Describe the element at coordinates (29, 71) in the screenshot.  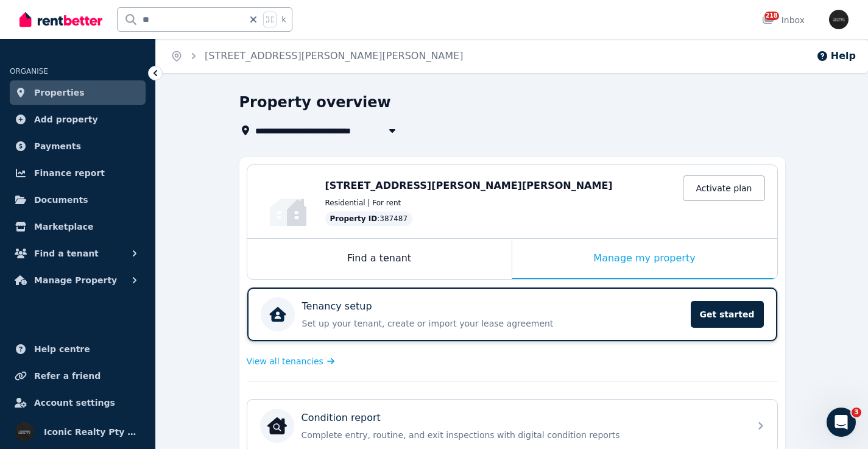
I see `span: ORGANISE` at that location.